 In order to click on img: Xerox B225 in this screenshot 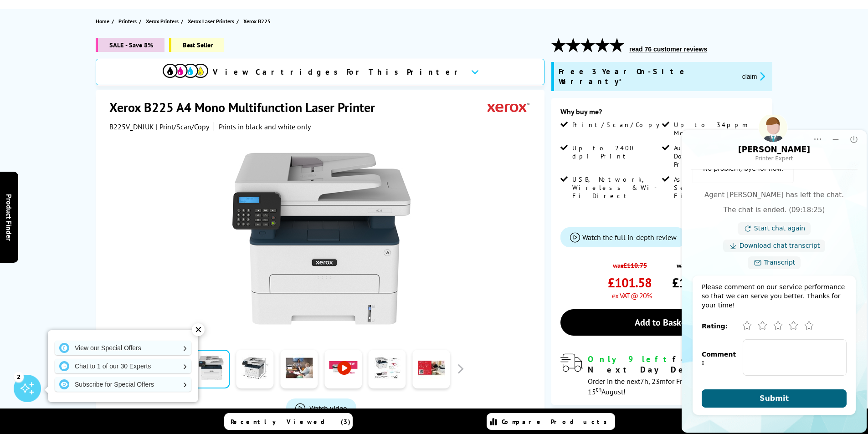, I will do `click(321, 238)`.